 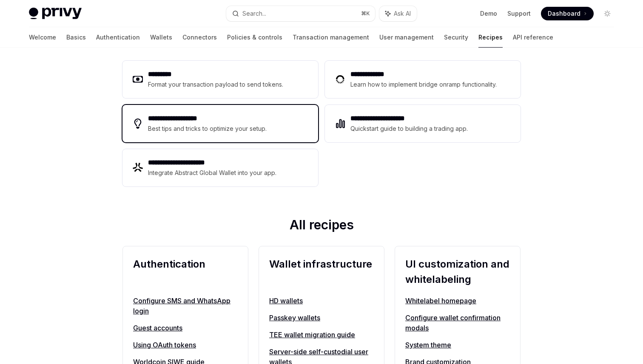 I want to click on a: Authentication, so click(x=118, y=38).